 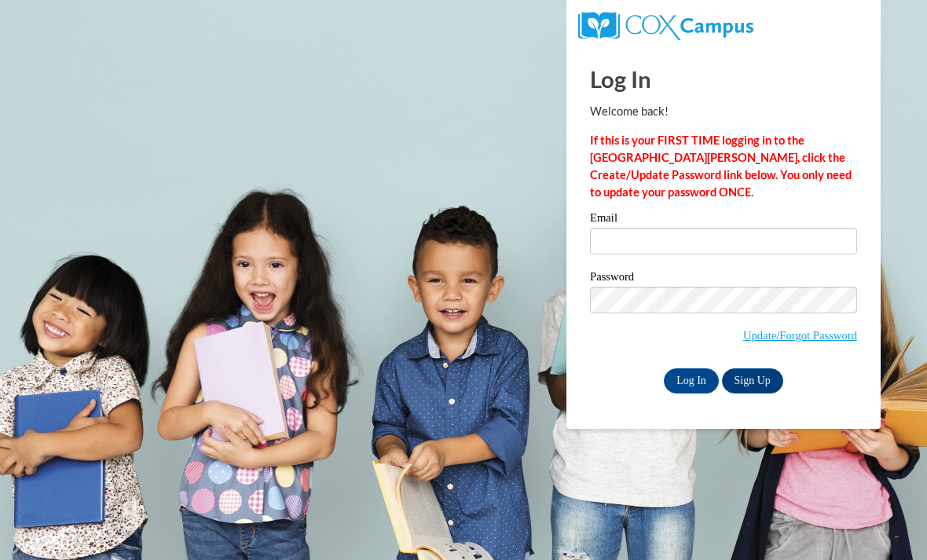 What do you see at coordinates (724, 111) in the screenshot?
I see `p: Welcome back!` at bounding box center [724, 111].